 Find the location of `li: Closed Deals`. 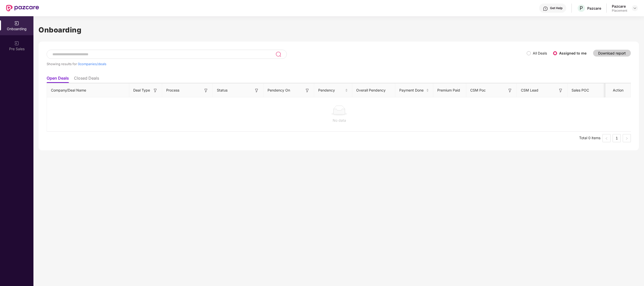

li: Closed Deals is located at coordinates (87, 79).